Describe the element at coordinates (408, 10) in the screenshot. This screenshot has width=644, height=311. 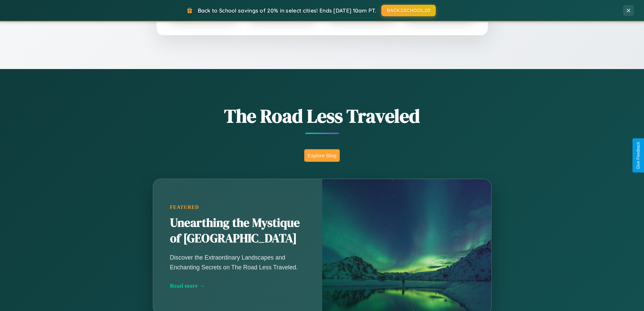
I see `button: BACK2SCHOOL20` at that location.